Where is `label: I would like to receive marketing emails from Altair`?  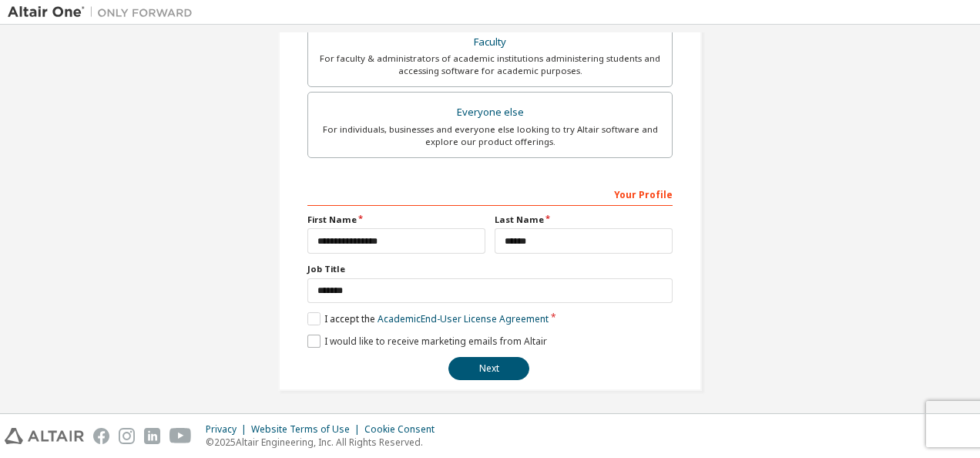 label: I would like to receive marketing emails from Altair is located at coordinates (427, 341).